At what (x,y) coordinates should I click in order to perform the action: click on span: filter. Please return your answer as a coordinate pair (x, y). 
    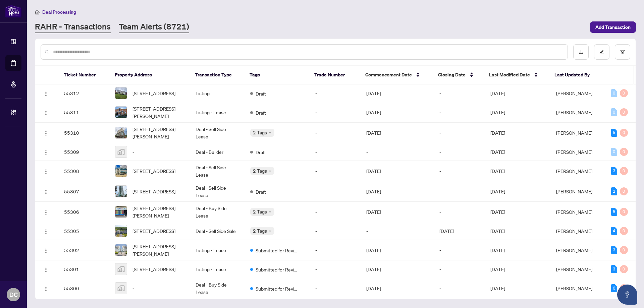
    Looking at the image, I should click on (622, 52).